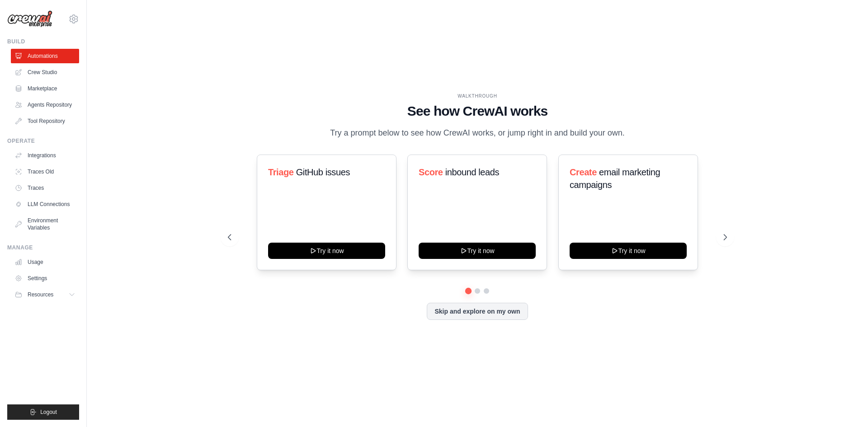 The width and height of the screenshot is (868, 427). Describe the element at coordinates (45, 295) in the screenshot. I see `button: Resources` at that location.